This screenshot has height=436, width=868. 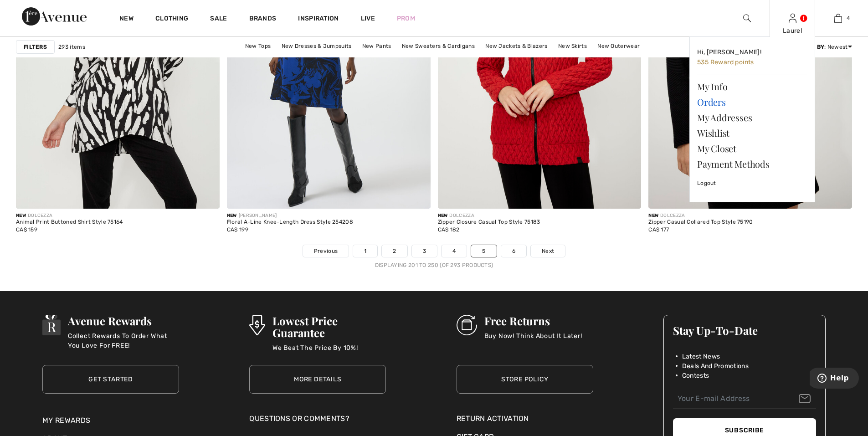 What do you see at coordinates (533, 341) in the screenshot?
I see `p: Buy Now! Think About It Later!` at bounding box center [533, 341].